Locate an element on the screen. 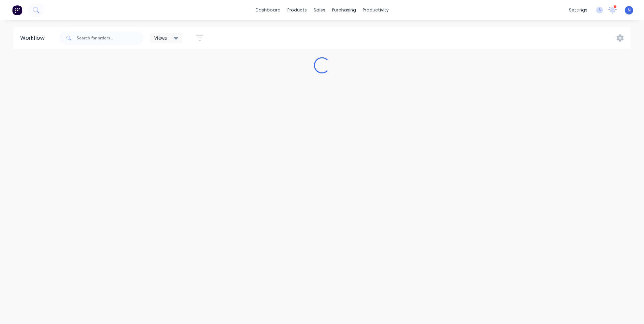 The height and width of the screenshot is (324, 644). span: N is located at coordinates (628, 10).